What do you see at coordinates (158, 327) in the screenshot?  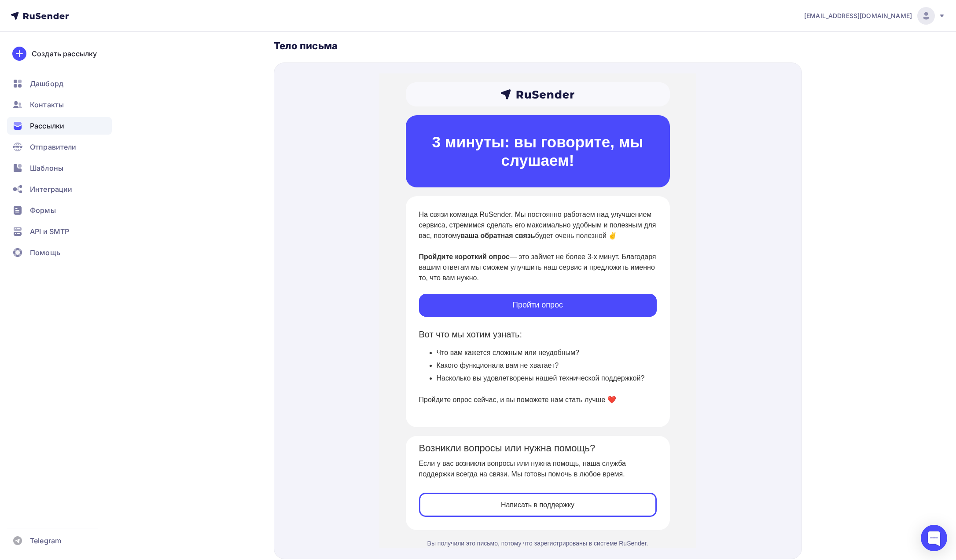 I see `p: Пройдите опрос сейчас, и вы поможете нам стать лучше ❤️` at bounding box center [158, 327].